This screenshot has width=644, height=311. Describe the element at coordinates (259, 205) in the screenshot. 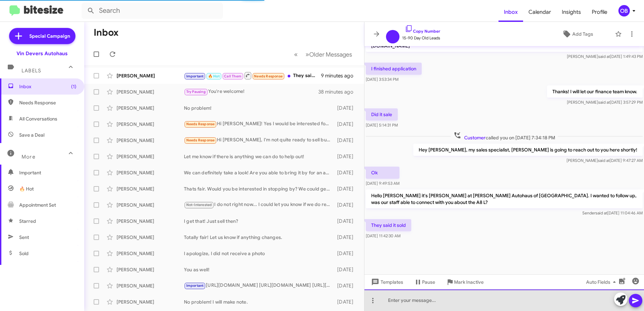

I see `div: I do not right now... I could let you know if we do receive one?` at that location.